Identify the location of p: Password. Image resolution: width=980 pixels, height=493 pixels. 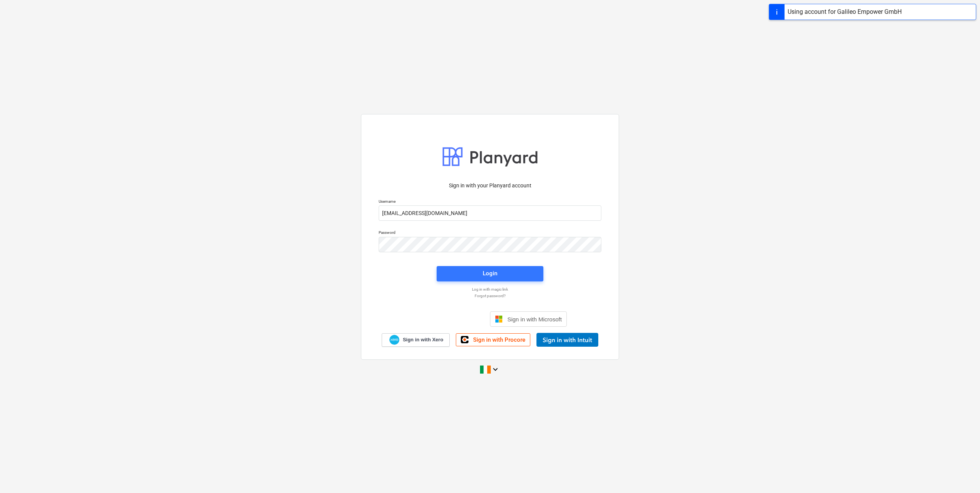
(490, 233).